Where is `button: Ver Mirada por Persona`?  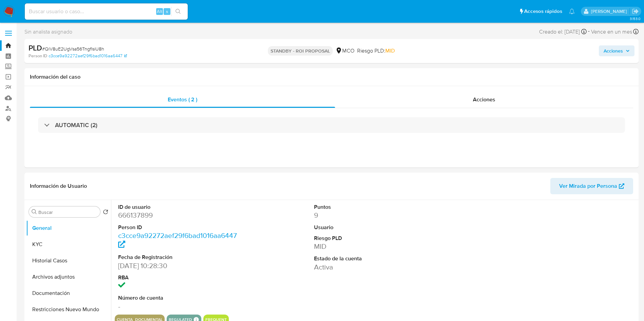
button: Ver Mirada por Persona is located at coordinates (592, 186).